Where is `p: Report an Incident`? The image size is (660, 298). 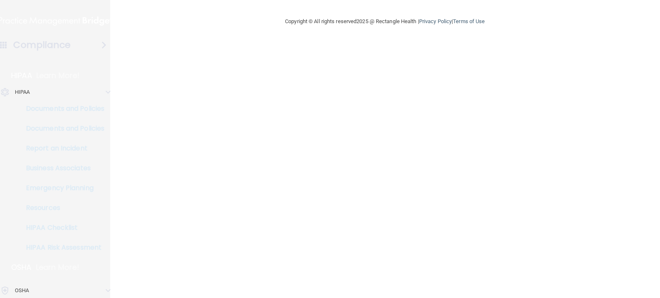 p: Report an Incident is located at coordinates (62, 148).